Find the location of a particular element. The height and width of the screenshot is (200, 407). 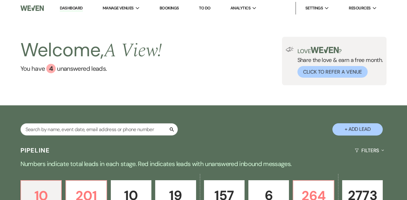

div: Share the love & earn a free month. is located at coordinates (339, 62).